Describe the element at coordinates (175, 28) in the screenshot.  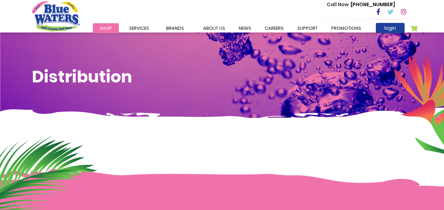
I see `span: Brands` at that location.